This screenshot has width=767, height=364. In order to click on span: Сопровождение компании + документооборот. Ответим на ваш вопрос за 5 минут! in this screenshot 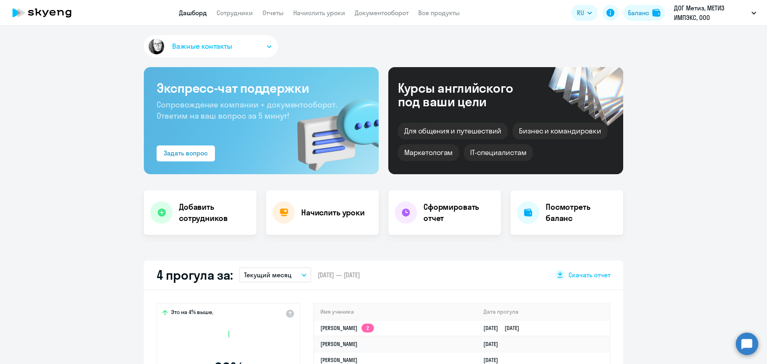, I will do `click(247, 110)`.